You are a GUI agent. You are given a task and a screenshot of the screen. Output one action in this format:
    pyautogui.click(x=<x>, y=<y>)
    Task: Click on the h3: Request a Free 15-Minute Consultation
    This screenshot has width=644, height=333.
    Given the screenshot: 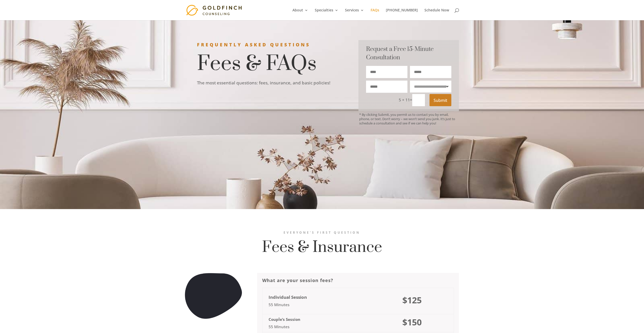 What is the action you would take?
    pyautogui.click(x=409, y=56)
    